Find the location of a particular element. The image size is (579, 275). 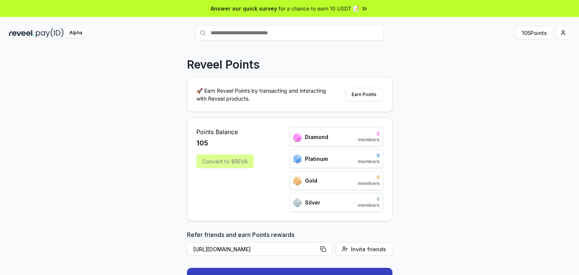

button: Earn Points is located at coordinates (364, 95).